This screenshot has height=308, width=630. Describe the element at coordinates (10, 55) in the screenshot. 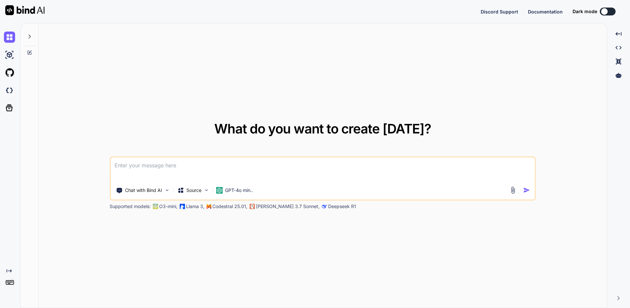

I see `img: ai-studio` at that location.